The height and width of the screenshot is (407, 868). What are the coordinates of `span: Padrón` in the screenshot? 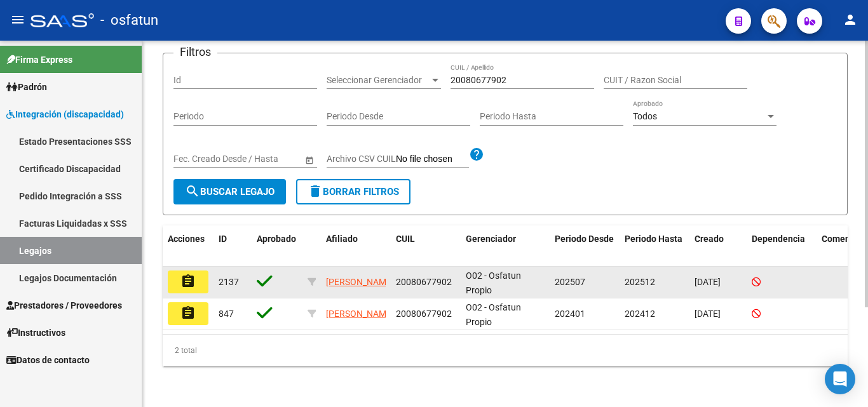 It's located at (27, 87).